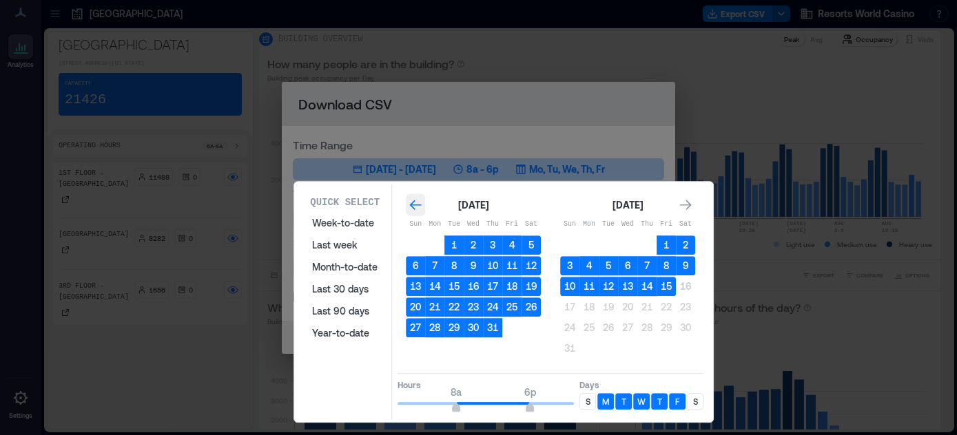  Describe the element at coordinates (344, 289) in the screenshot. I see `button: Last 30 days` at that location.